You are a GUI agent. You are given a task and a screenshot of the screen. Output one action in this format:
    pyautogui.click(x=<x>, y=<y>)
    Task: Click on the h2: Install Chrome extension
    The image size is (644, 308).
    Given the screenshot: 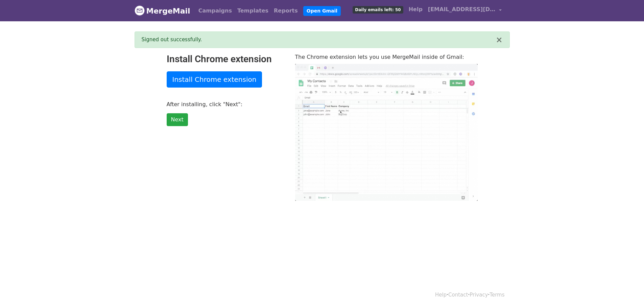 What is the action you would take?
    pyautogui.click(x=226, y=59)
    